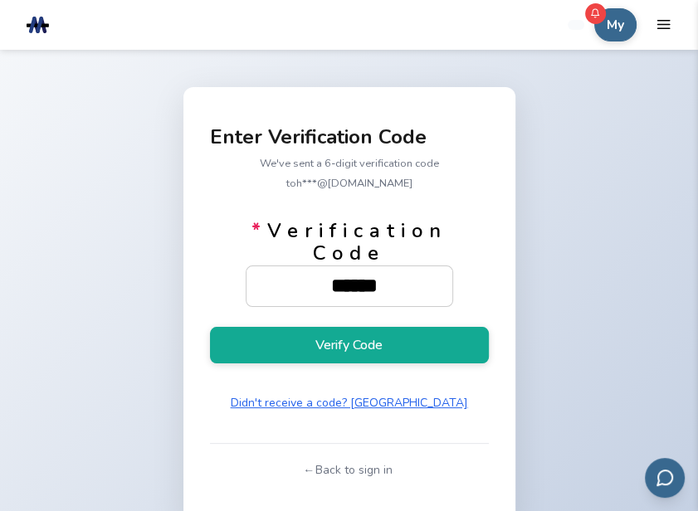 Image resolution: width=698 pixels, height=511 pixels. What do you see at coordinates (349, 263) in the screenshot?
I see `label: Verification Code` at bounding box center [349, 263].